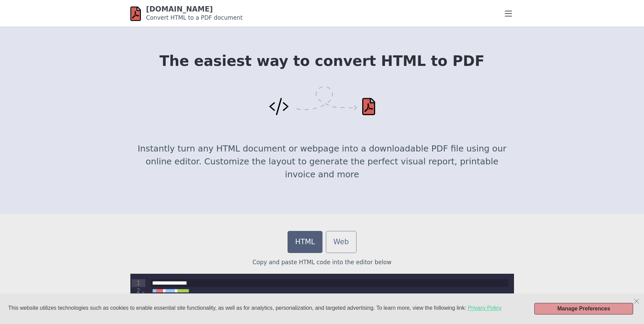 The image size is (644, 324). I want to click on p: Copy and paste HTML code into the editor below, so click(322, 263).